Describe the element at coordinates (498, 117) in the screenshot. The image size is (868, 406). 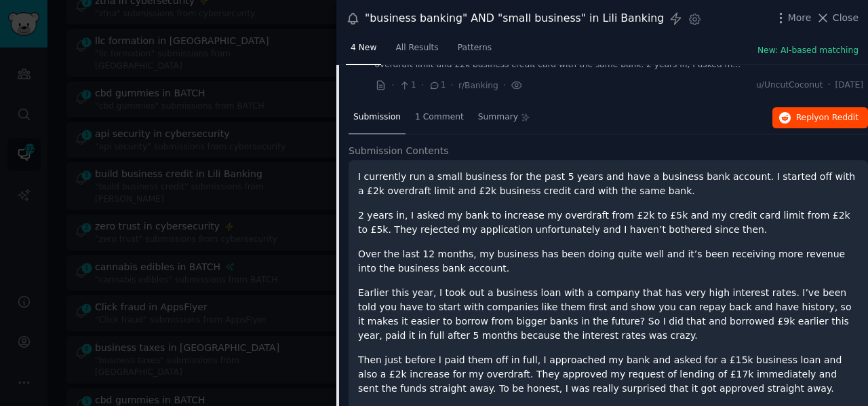
I see `span: Summary` at that location.